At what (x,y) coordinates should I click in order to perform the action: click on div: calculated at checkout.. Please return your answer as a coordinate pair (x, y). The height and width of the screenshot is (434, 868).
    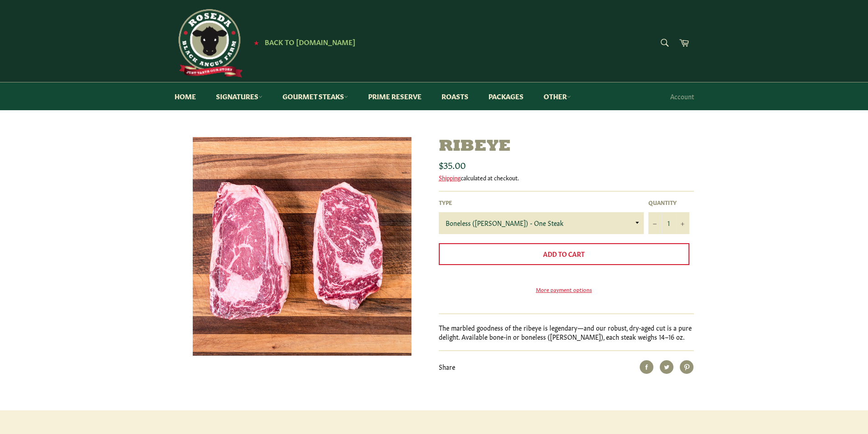
    Looking at the image, I should click on (566, 178).